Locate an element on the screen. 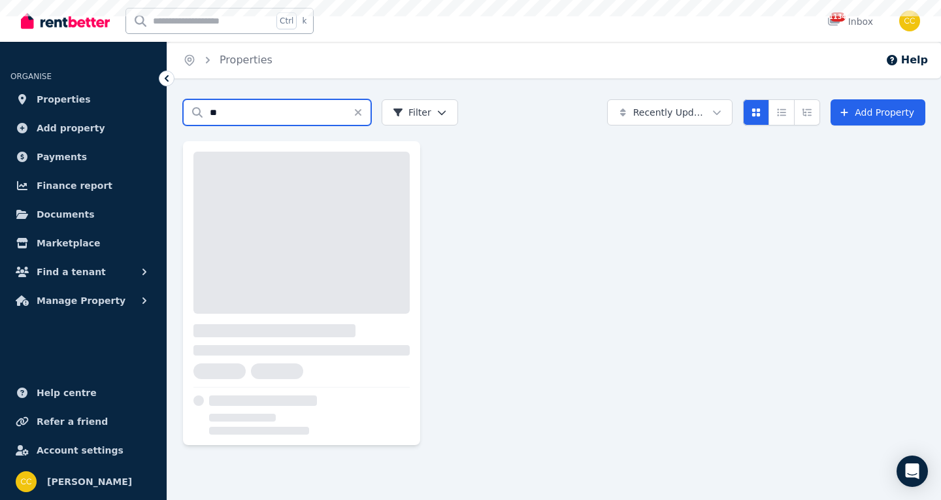 The height and width of the screenshot is (500, 941). button: Expanded list view is located at coordinates (807, 112).